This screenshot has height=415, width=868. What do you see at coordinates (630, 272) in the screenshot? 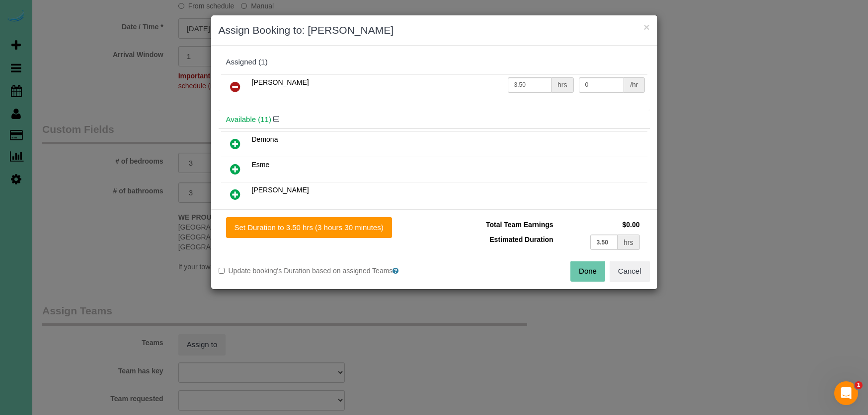
I see `button: Cancel` at bounding box center [630, 272].